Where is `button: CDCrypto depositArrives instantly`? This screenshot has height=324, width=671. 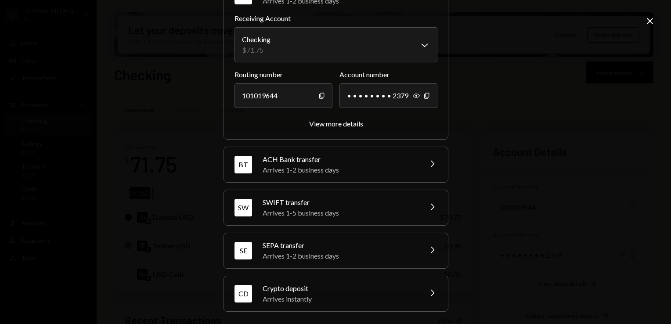 button: CDCrypto depositArrives instantly is located at coordinates (336, 294).